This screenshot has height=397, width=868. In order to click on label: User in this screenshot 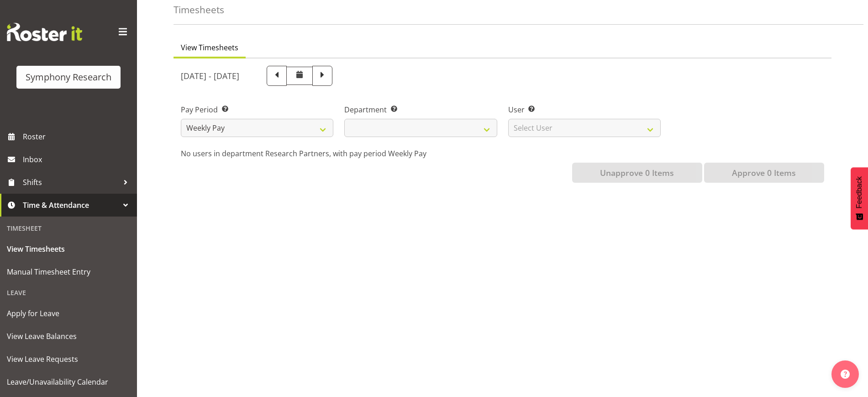, I will do `click(585, 109)`.